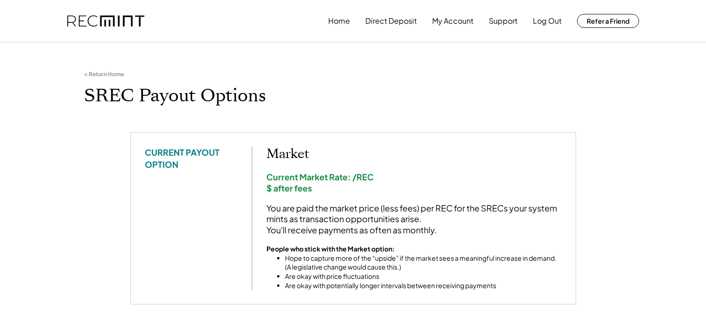 Image resolution: width=706 pixels, height=323 pixels. I want to click on button: Direct Deposit, so click(391, 21).